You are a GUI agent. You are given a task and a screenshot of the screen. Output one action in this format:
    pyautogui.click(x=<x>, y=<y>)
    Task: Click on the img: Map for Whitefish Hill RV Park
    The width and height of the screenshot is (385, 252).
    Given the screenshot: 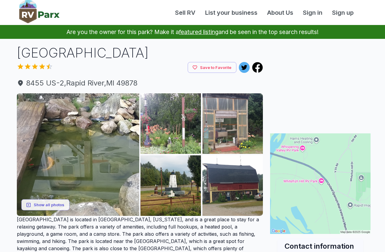 What is the action you would take?
    pyautogui.click(x=320, y=183)
    